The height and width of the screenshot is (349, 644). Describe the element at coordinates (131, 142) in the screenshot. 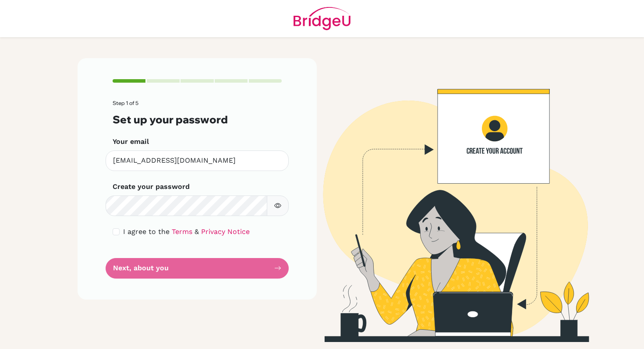

I see `label: Your email` at that location.